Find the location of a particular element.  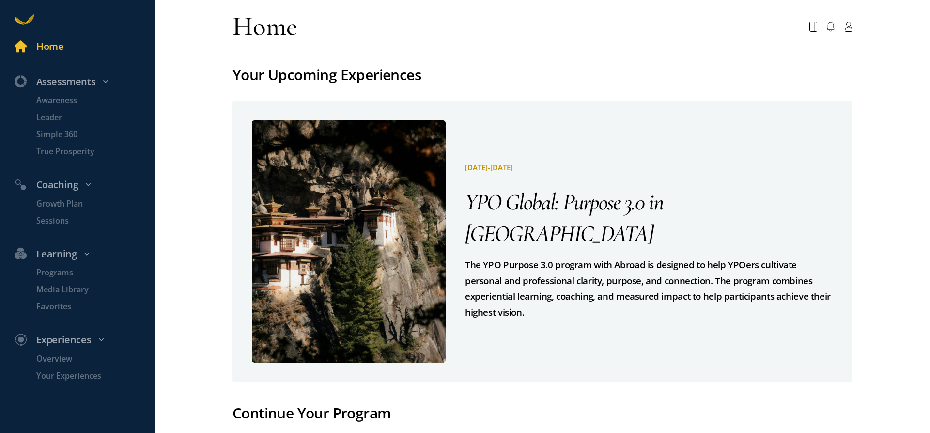

a: Sessions is located at coordinates (88, 220).